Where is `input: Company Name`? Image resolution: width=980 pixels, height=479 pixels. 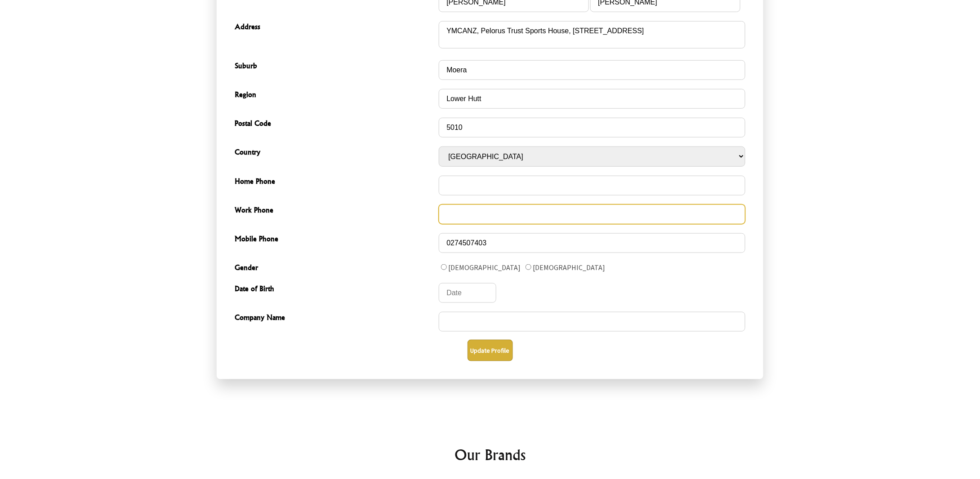
input: Company Name is located at coordinates (592, 322).